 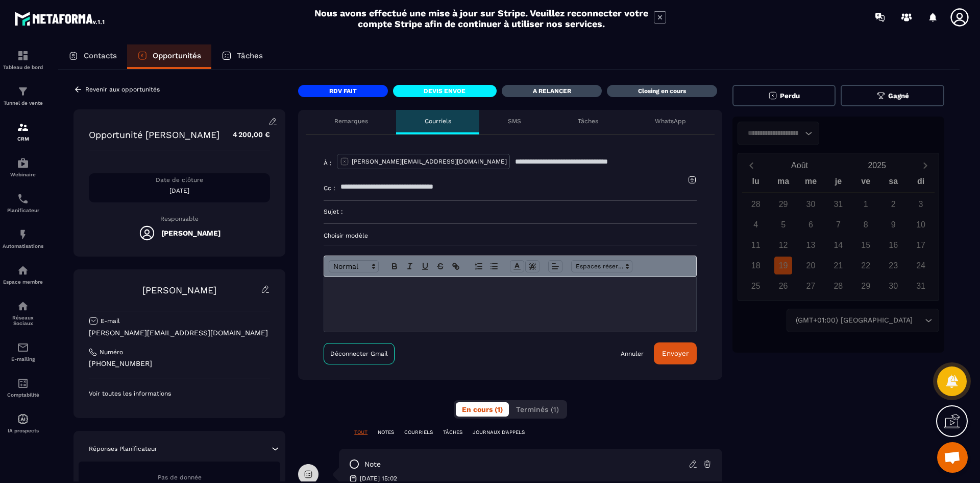 I want to click on p: Revenir aux opportunités, so click(x=123, y=90).